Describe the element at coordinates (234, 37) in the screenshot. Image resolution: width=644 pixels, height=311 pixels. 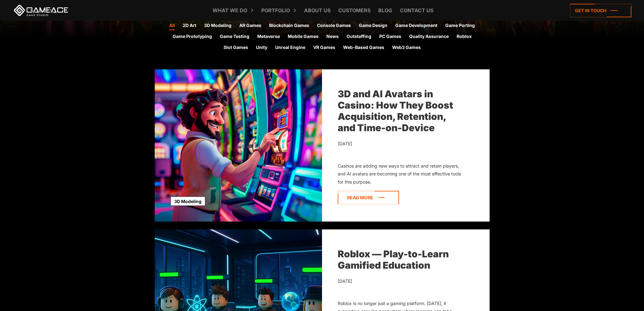
I see `a: Game Testing` at that location.